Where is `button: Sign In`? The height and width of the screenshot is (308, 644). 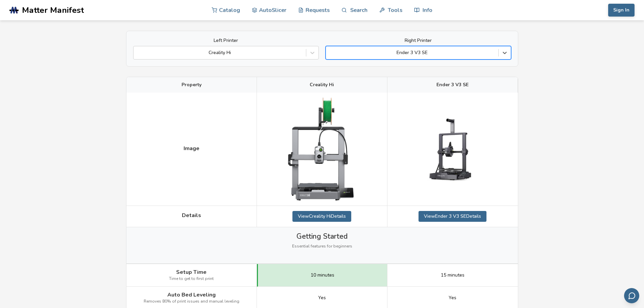
button: Sign In is located at coordinates (621, 10).